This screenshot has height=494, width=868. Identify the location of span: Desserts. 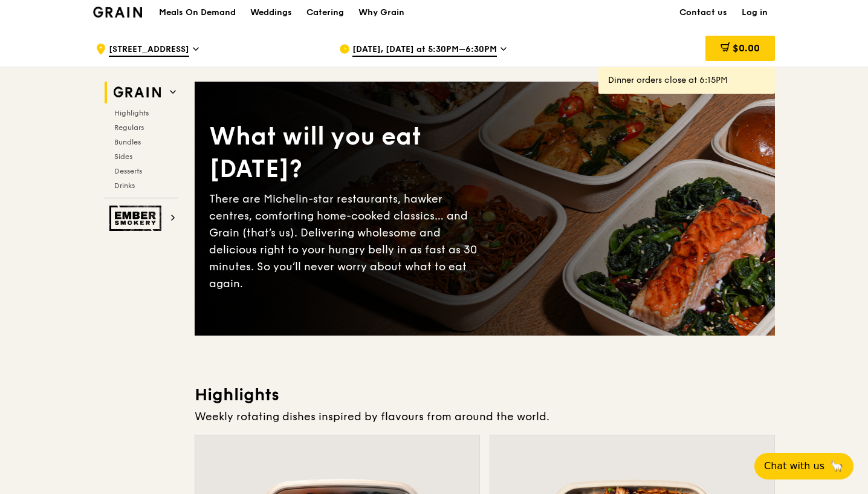
(128, 171).